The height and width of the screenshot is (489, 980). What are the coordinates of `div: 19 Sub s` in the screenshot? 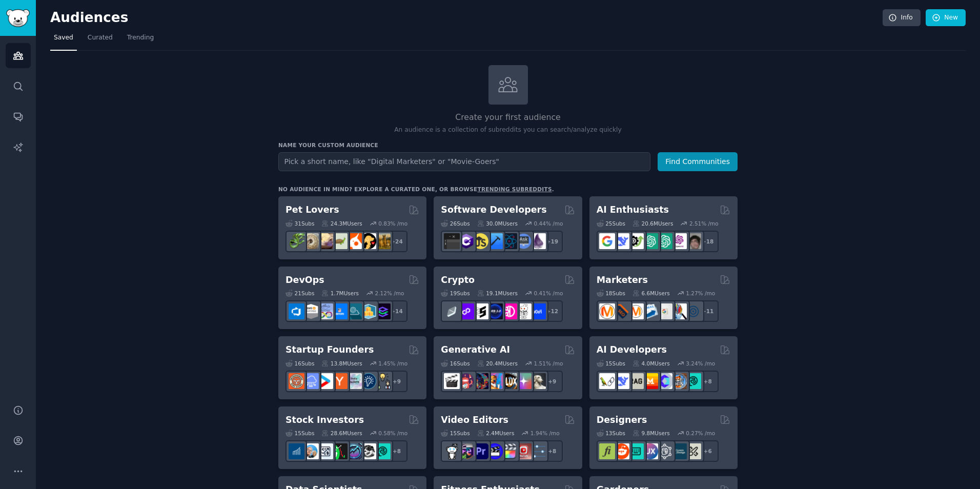 It's located at (455, 293).